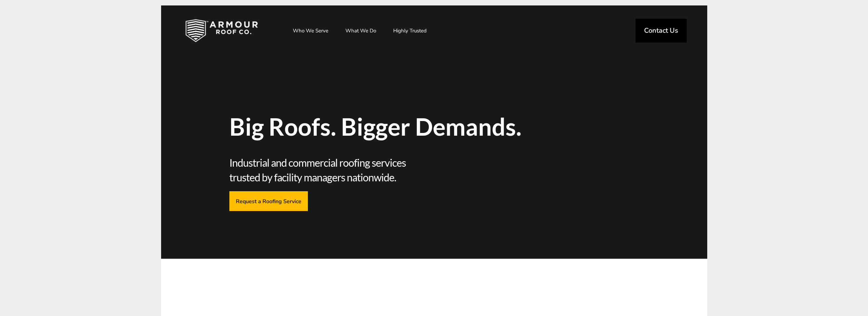 Image resolution: width=868 pixels, height=316 pixels. What do you see at coordinates (661, 31) in the screenshot?
I see `span: Contact Us` at bounding box center [661, 31].